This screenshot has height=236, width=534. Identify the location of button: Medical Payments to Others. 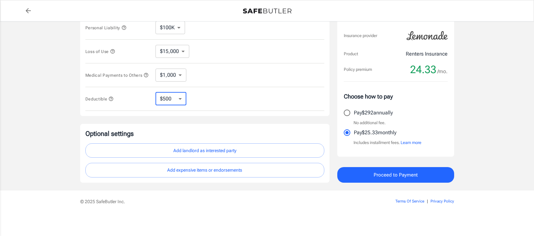
(117, 75).